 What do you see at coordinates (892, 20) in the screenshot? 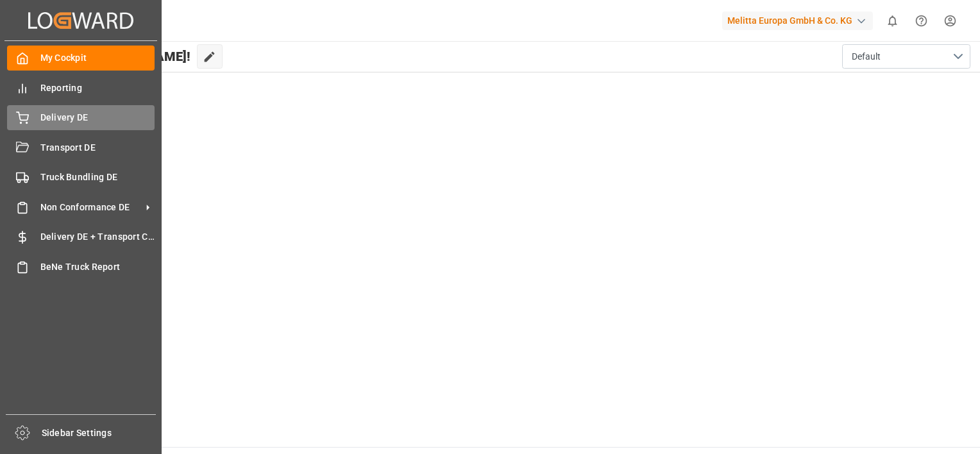
I see `button: show 0 new notifications` at bounding box center [892, 20].